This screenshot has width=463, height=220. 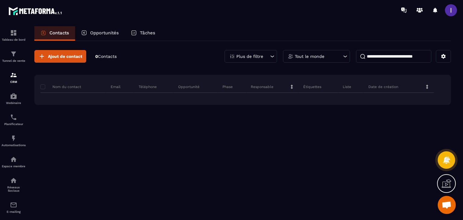 I want to click on p: Webinaire, so click(x=14, y=103).